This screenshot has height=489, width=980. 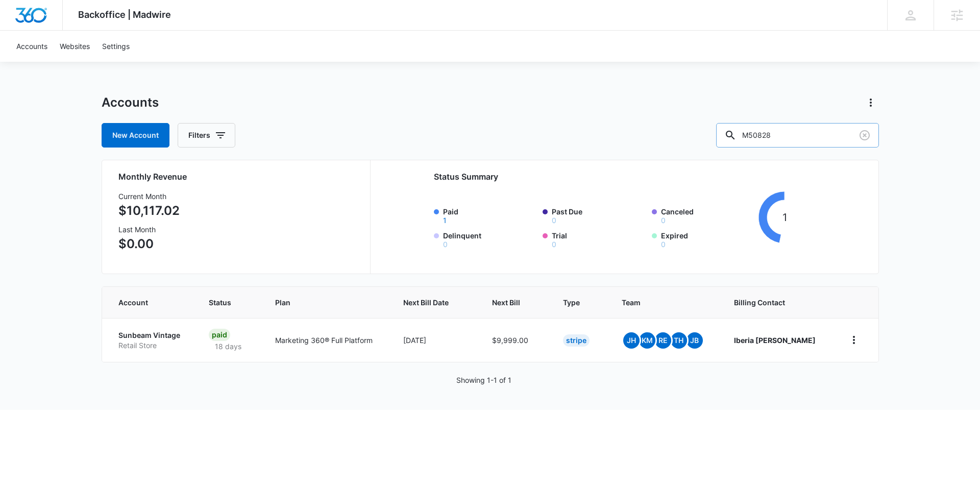 What do you see at coordinates (327, 302) in the screenshot?
I see `span: Plan` at bounding box center [327, 302].